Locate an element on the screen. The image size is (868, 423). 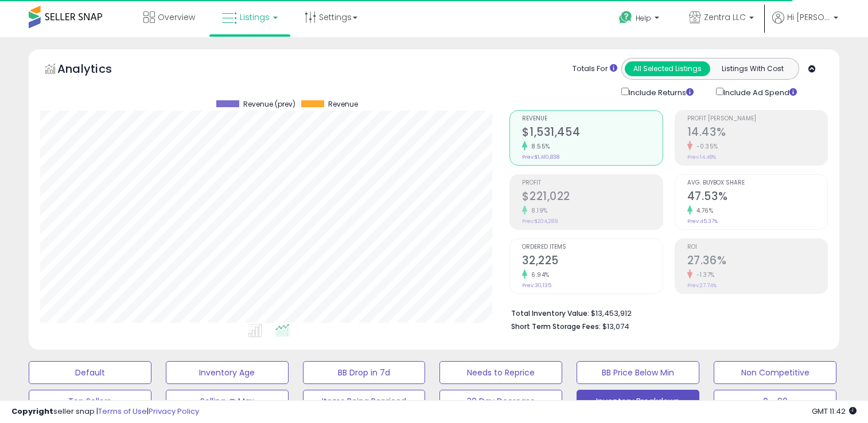
h2: $1,531,454 is located at coordinates (592, 133).